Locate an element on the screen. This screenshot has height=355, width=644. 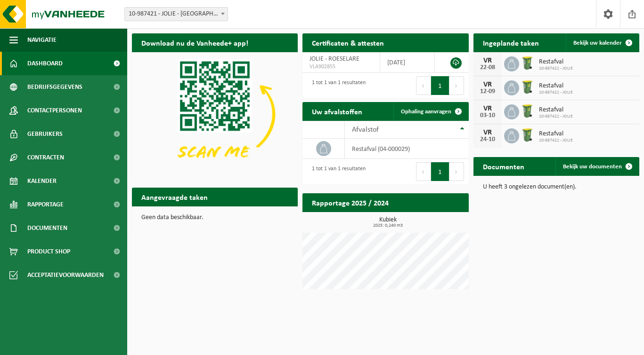
div: 12-09 is located at coordinates (488, 92).